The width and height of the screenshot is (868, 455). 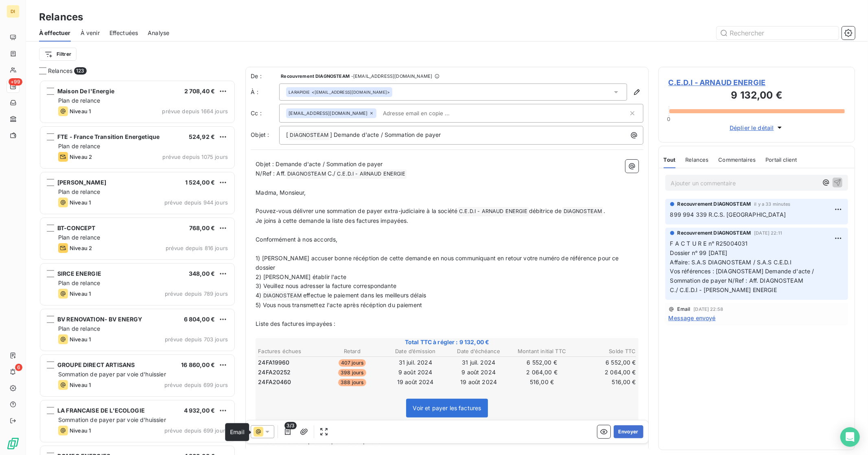 What do you see at coordinates (604, 372) in the screenshot?
I see `td: 2 064,00 €` at bounding box center [604, 372].